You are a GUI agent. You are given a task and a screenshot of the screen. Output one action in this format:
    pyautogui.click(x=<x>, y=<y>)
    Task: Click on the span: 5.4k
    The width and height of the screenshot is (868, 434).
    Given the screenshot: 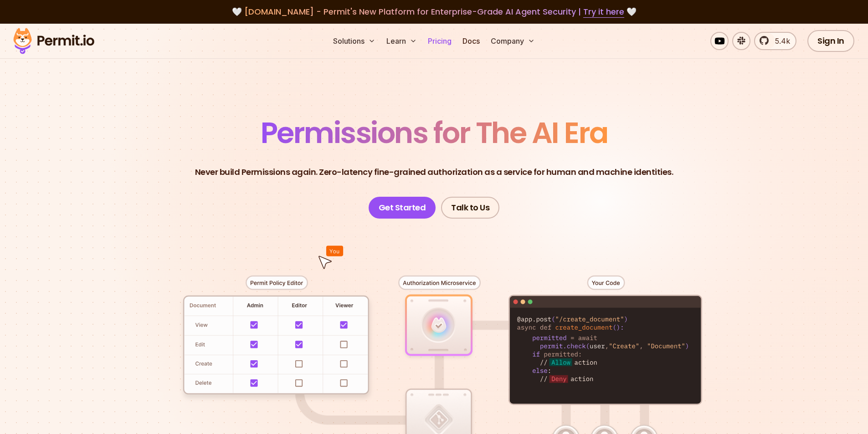 What is the action you would take?
    pyautogui.click(x=779, y=41)
    